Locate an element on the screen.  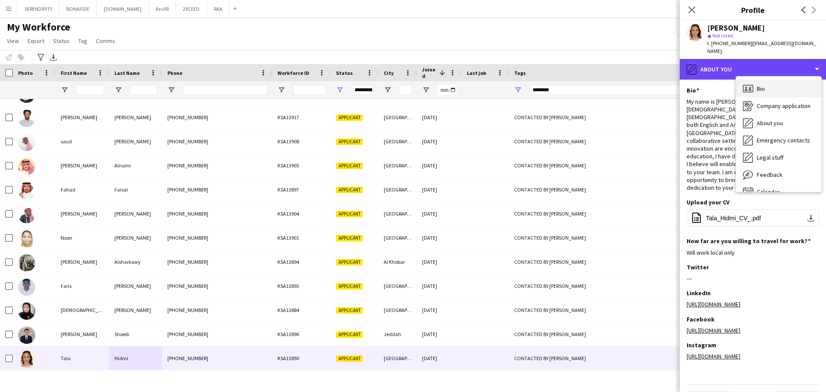
img: Mohamed Ridaeldin Mukhtar Mohamed is located at coordinates (27, 118).